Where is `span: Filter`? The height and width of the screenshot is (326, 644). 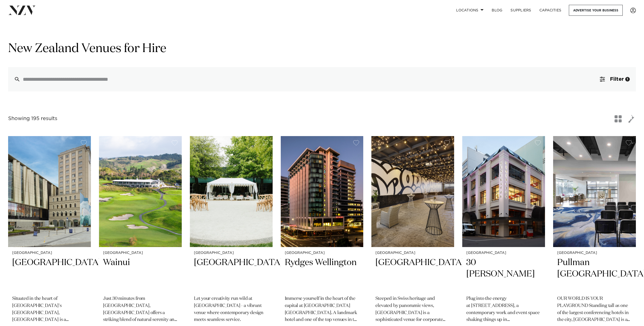 span: Filter is located at coordinates (617, 79).